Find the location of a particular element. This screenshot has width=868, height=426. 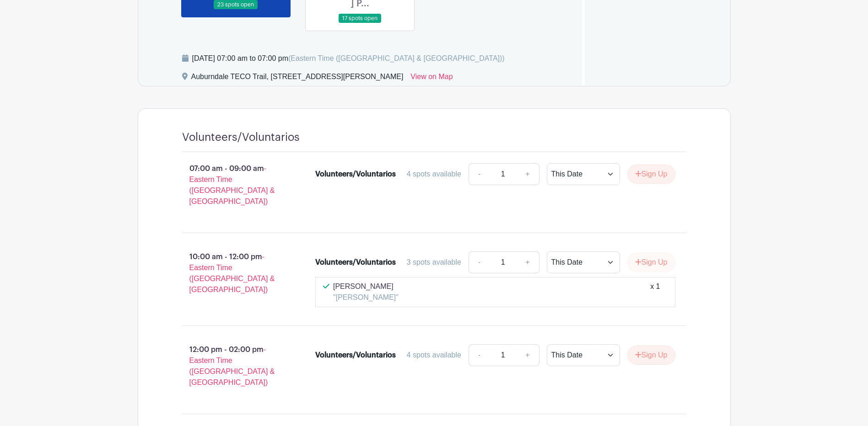

p: 07:00 am - 09:00 am is located at coordinates (234, 185).